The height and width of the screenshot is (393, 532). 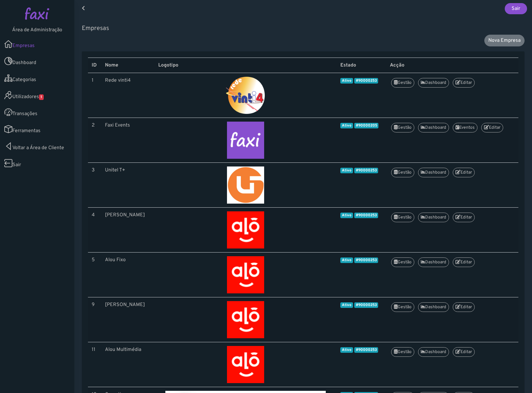 I want to click on img: Faxi Events, so click(x=246, y=140).